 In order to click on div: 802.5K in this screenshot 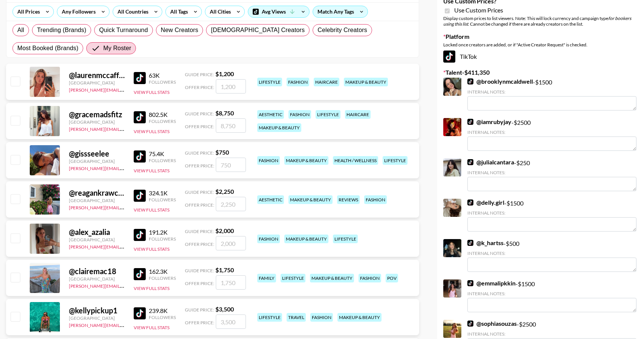, I will do `click(162, 115)`.